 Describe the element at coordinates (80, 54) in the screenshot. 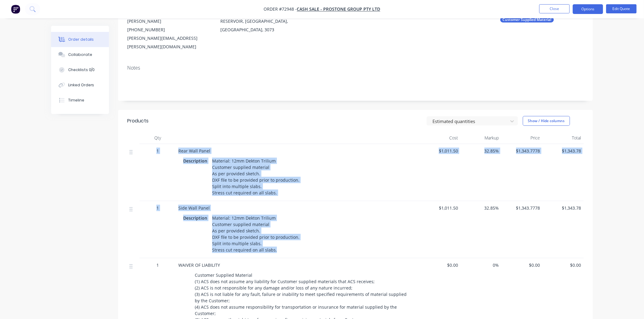

I see `button: Collaborate` at that location.